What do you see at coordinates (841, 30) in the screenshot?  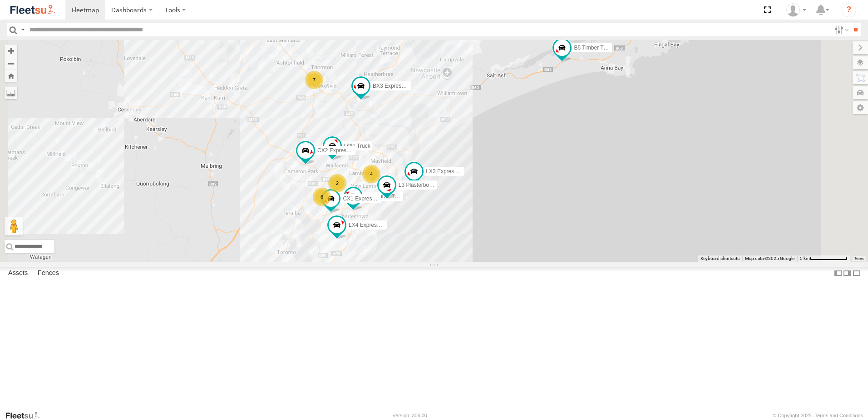 I see `label: Search Filter Options` at bounding box center [841, 30].